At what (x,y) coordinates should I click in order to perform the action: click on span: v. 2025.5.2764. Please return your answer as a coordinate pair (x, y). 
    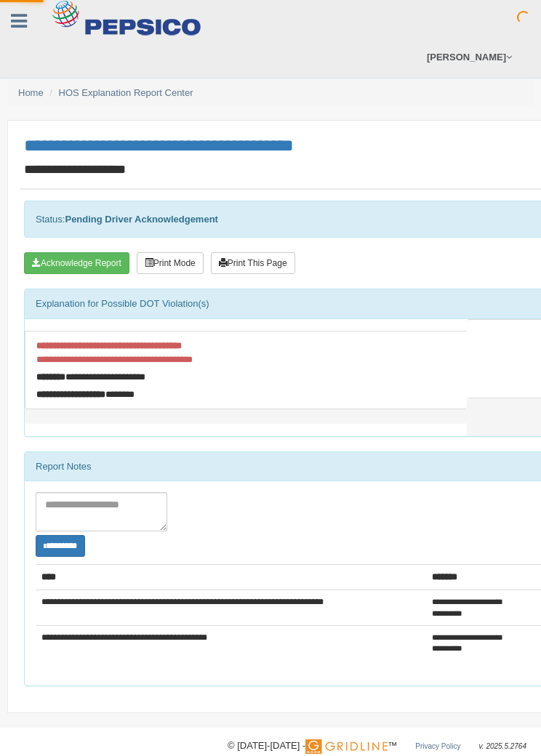
    Looking at the image, I should click on (503, 745).